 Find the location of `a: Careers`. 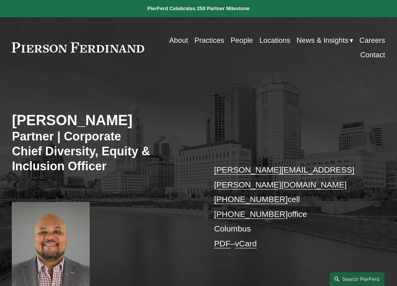

a: Careers is located at coordinates (372, 40).